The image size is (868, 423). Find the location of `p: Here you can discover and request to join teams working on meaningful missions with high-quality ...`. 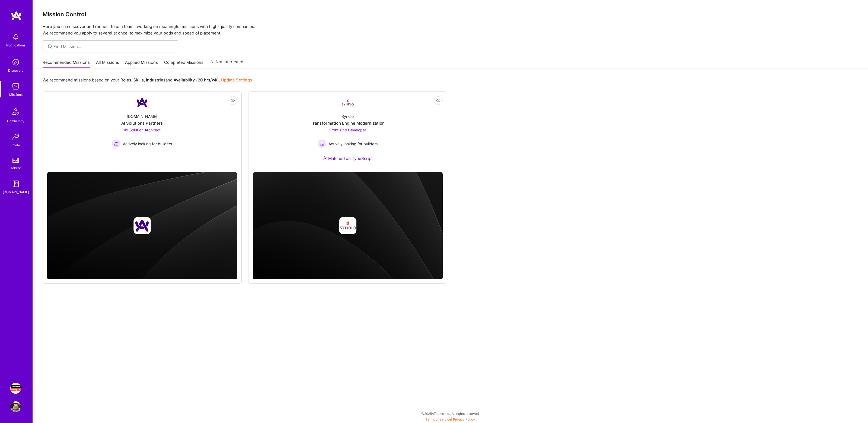

p: Here you can discover and request to join teams working on meaningful missions with high-quality ... is located at coordinates (450, 30).